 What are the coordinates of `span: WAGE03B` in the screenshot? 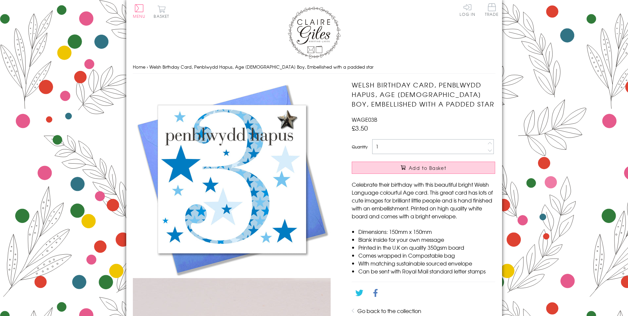 It's located at (364, 119).